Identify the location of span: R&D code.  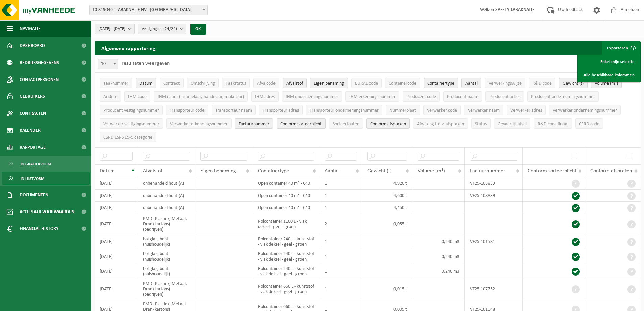
(542, 83).